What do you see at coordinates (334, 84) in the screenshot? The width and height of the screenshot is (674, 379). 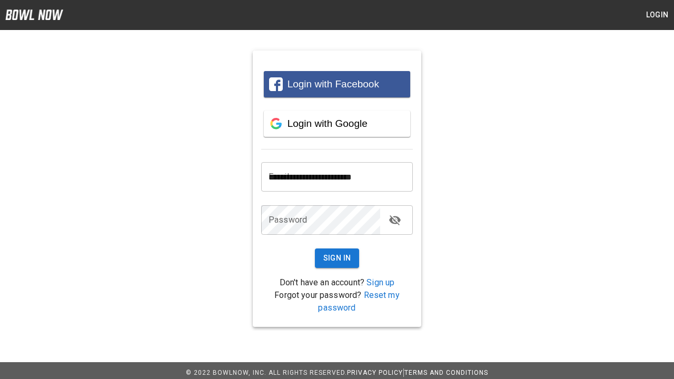 I see `span: Login with Facebook` at bounding box center [334, 84].